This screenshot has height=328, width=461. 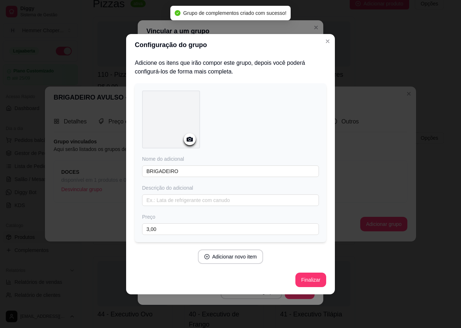 What do you see at coordinates (230, 159) in the screenshot?
I see `div: Nome do adicional` at bounding box center [230, 159].